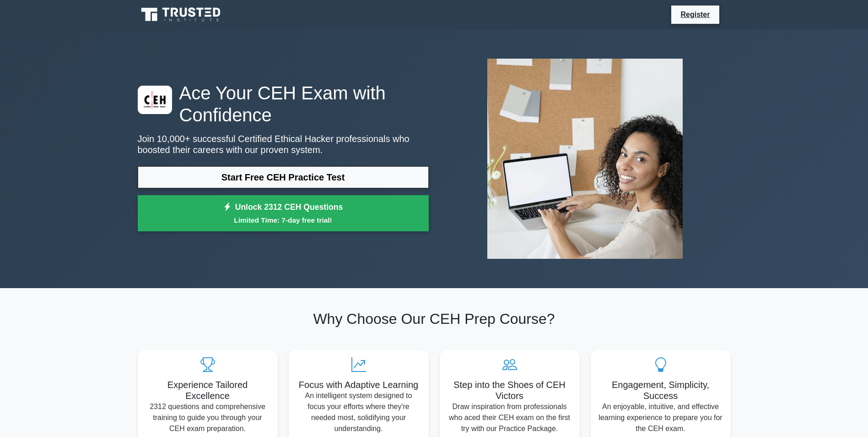 The image size is (868, 437). What do you see at coordinates (359, 412) in the screenshot?
I see `p: An intelligent system designed to focus your efforts where they're needed most, solidifying your ...` at bounding box center [359, 412].